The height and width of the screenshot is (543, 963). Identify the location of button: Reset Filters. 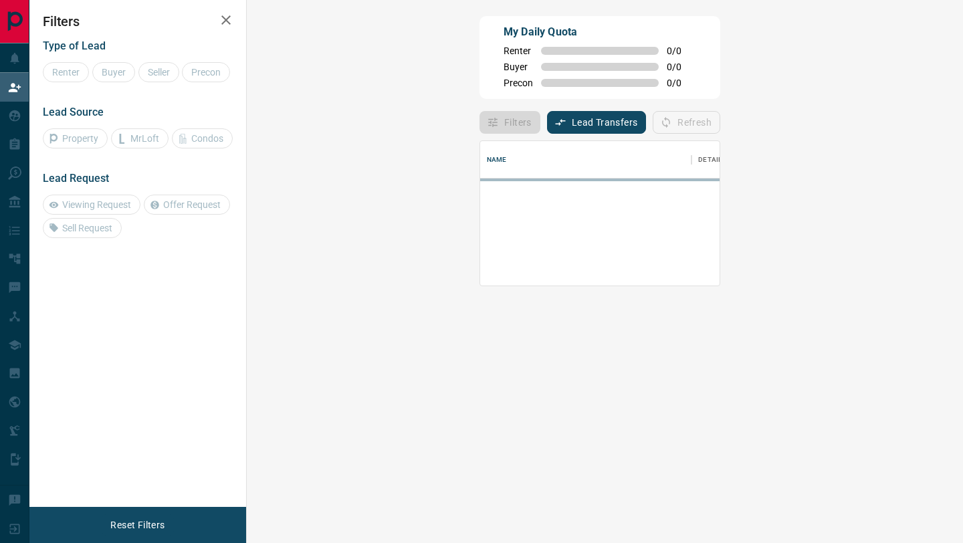
(137, 525).